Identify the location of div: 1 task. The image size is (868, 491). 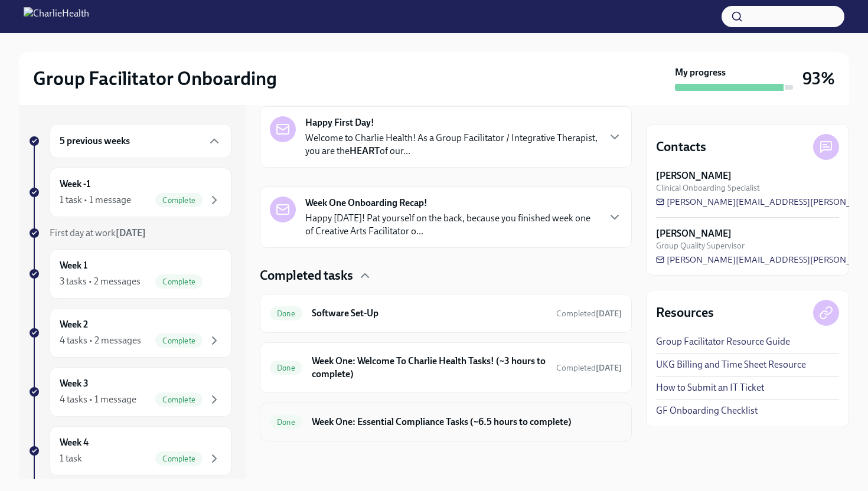
(70, 459).